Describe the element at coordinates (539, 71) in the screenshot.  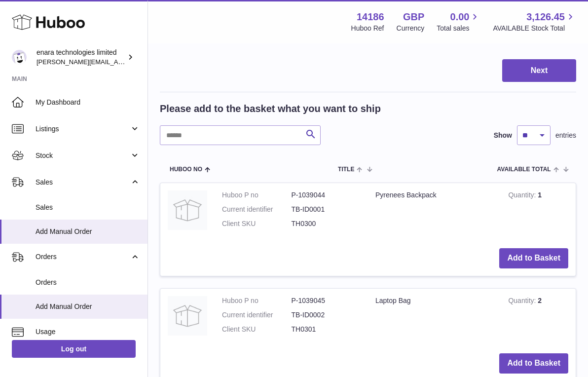
I see `button: Next` at that location.